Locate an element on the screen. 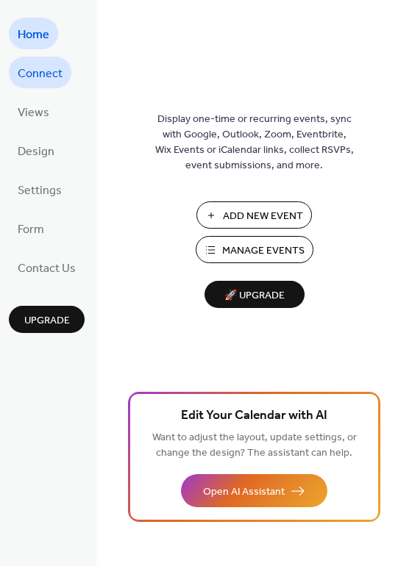  button: Upgrade is located at coordinates (46, 319).